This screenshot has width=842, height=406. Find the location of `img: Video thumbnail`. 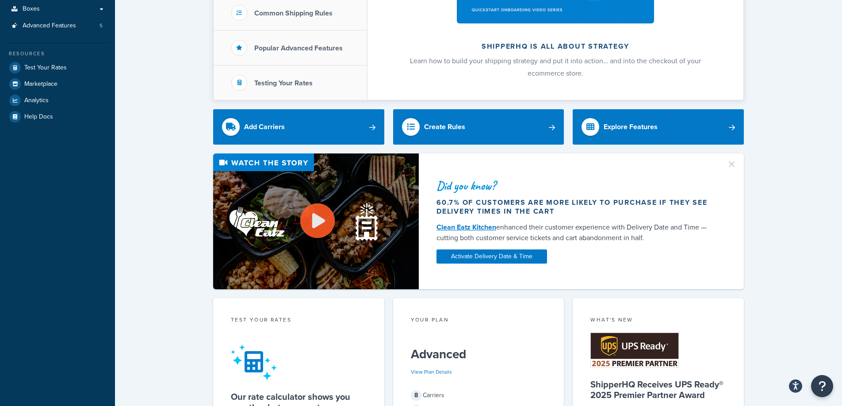

img: Video thumbnail is located at coordinates (316, 221).